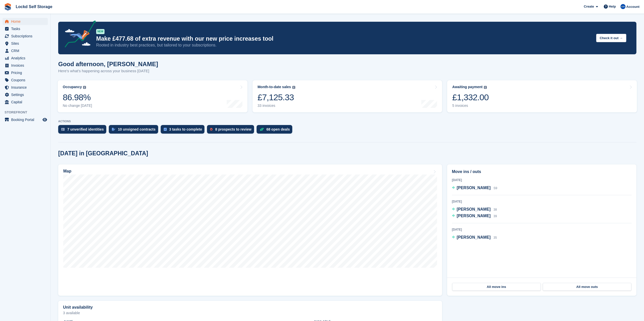 The width and height of the screenshot is (644, 321). What do you see at coordinates (211, 129) in the screenshot?
I see `img: prospect-51fa495bee0391a8d652442698ab0144808aea92771e9ea1ae160a38d050c398.svg` at bounding box center [211, 129].